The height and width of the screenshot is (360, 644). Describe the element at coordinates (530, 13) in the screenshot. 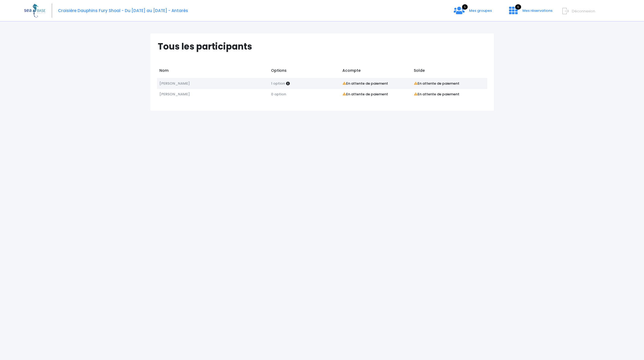

I see `a: 6 Mes réservations` at that location.